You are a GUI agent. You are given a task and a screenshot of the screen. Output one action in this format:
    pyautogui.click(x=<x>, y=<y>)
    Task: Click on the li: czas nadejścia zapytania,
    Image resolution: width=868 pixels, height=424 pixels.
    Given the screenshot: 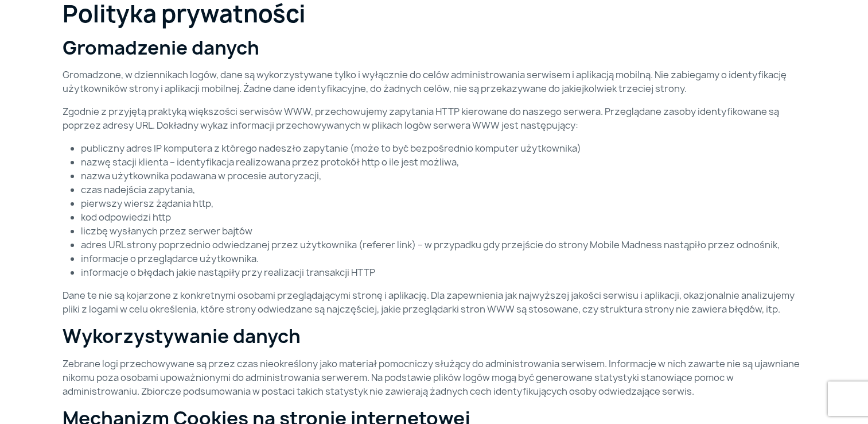 What is the action you would take?
    pyautogui.click(x=444, y=190)
    